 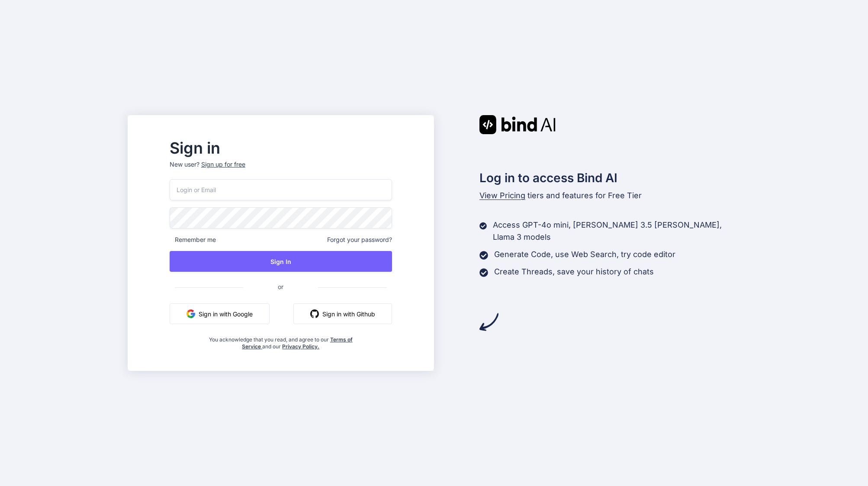 I want to click on button: Sign in with Github, so click(x=342, y=314).